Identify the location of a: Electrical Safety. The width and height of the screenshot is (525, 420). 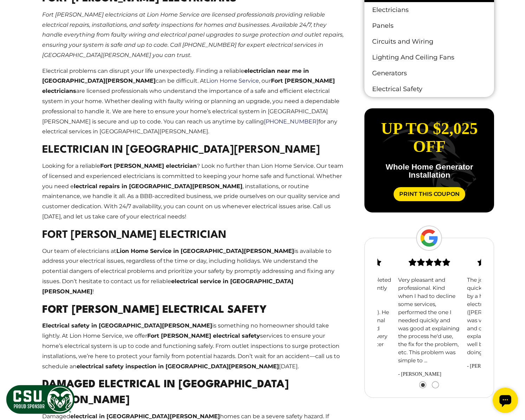
(429, 89).